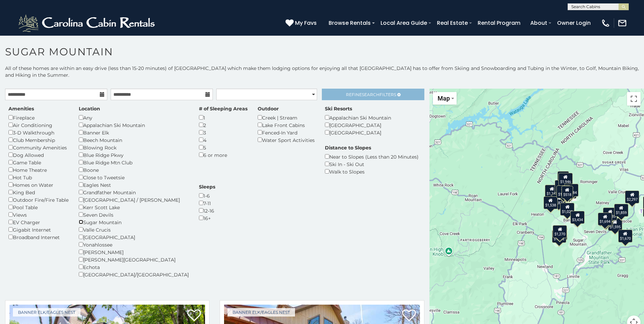 The image size is (644, 324). What do you see at coordinates (452, 23) in the screenshot?
I see `a: Real Estate` at bounding box center [452, 23].